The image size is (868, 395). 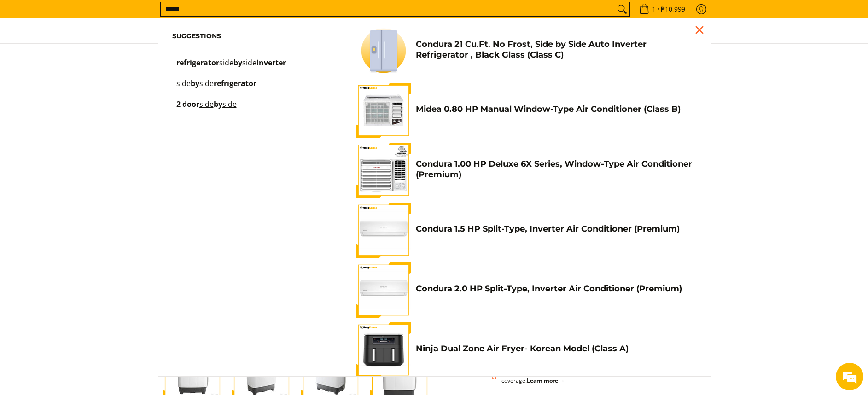 I want to click on a: Condura 1.00 HP Deluxe 6X Series, Window-Type Air Conditioner (Premium) Condura 1.00 HP Deluxe 6X..., so click(x=526, y=171).